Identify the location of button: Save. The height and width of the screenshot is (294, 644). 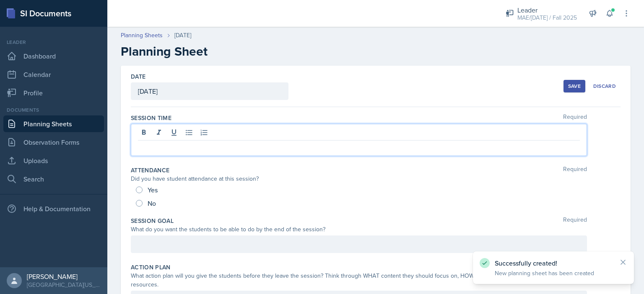
(575, 86).